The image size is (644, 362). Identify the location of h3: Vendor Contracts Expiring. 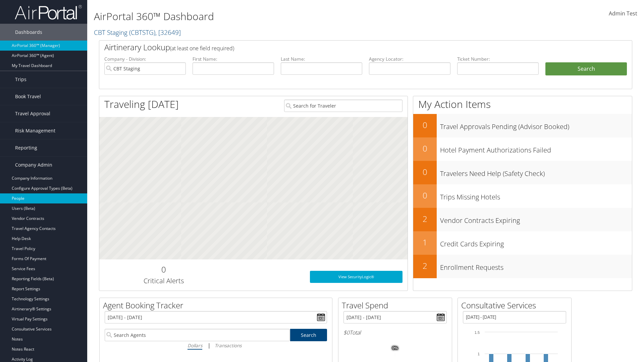
(536, 219).